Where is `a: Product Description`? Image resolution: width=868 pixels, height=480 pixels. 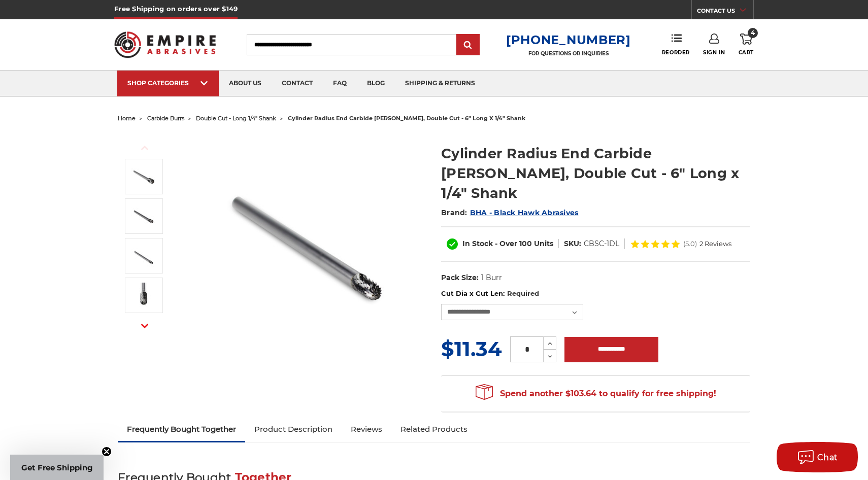 a: Product Description is located at coordinates (293, 429).